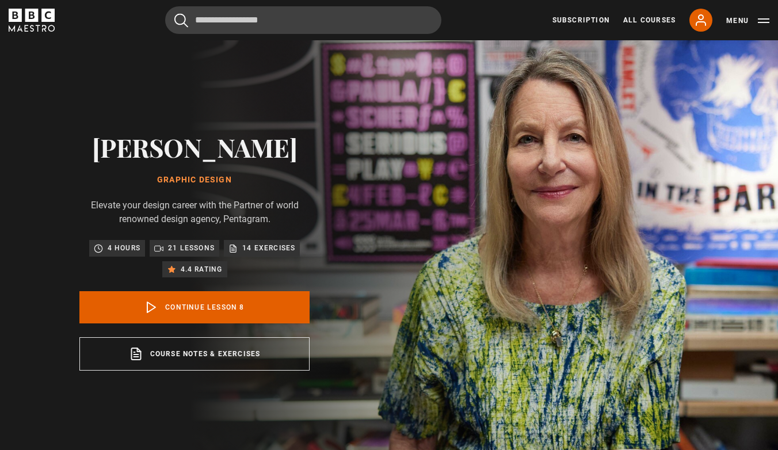 Image resolution: width=778 pixels, height=450 pixels. What do you see at coordinates (194, 212) in the screenshot?
I see `p: Elevate your design career with the Partner of world renowned design agency, Pentagram.` at bounding box center [194, 212].